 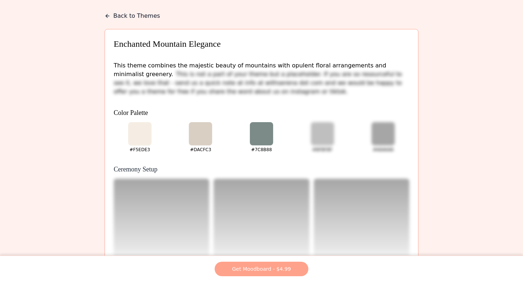 What do you see at coordinates (200, 150) in the screenshot?
I see `div: #DACFC3` at bounding box center [200, 150].